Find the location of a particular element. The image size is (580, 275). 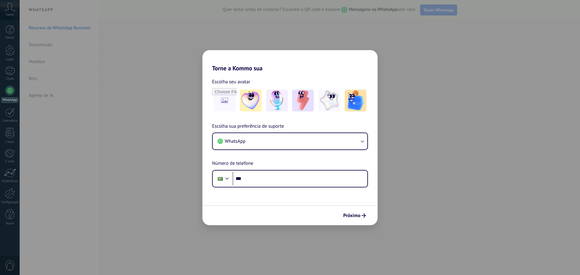

button: Próximo is located at coordinates (354, 216).